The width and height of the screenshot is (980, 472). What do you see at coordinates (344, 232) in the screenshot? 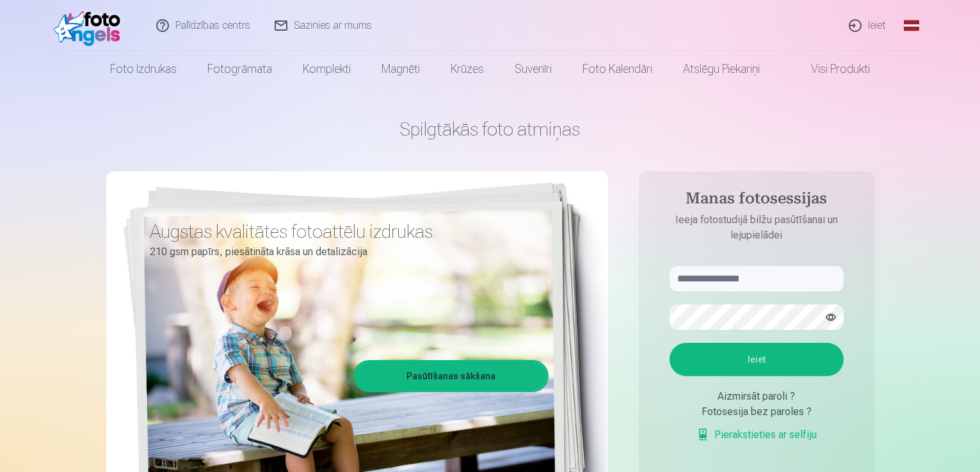
I see `h3: Augstas kvalitātes fotoattēlu izdrukas` at bounding box center [344, 232].